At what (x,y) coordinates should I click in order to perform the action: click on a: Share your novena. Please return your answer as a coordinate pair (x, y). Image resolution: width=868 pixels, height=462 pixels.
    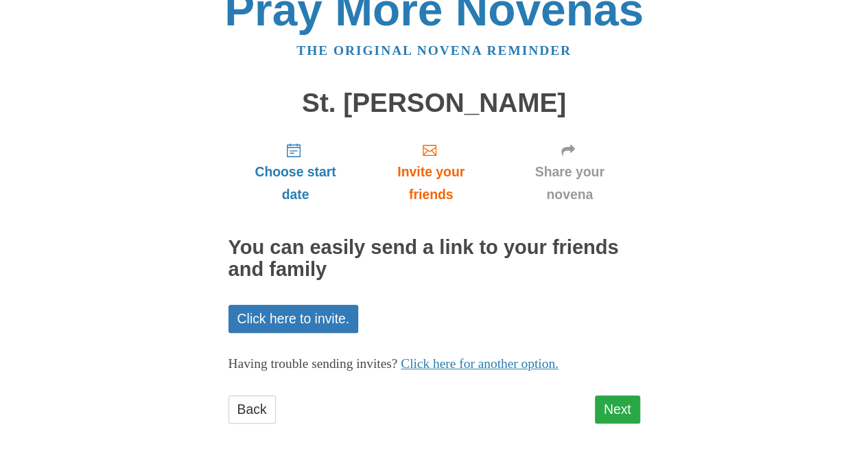
    Looking at the image, I should click on (570, 171).